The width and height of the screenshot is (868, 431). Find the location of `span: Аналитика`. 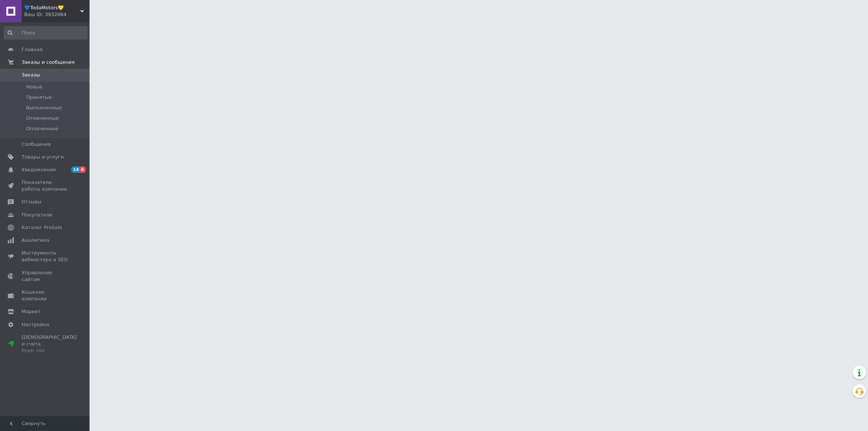

span: Аналитика is located at coordinates (35, 240).